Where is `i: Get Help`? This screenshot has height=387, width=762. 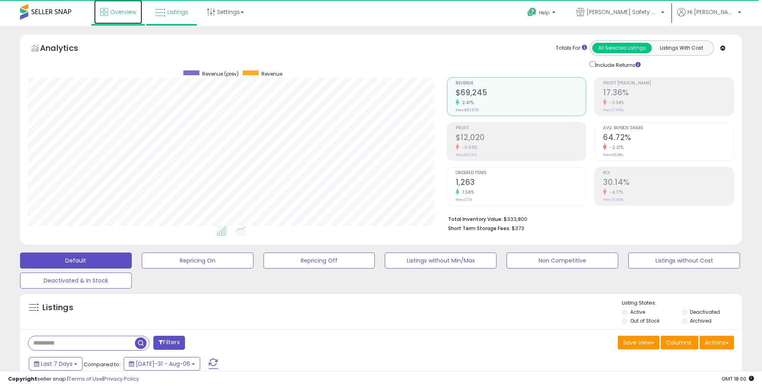
i: Get Help is located at coordinates (532, 12).